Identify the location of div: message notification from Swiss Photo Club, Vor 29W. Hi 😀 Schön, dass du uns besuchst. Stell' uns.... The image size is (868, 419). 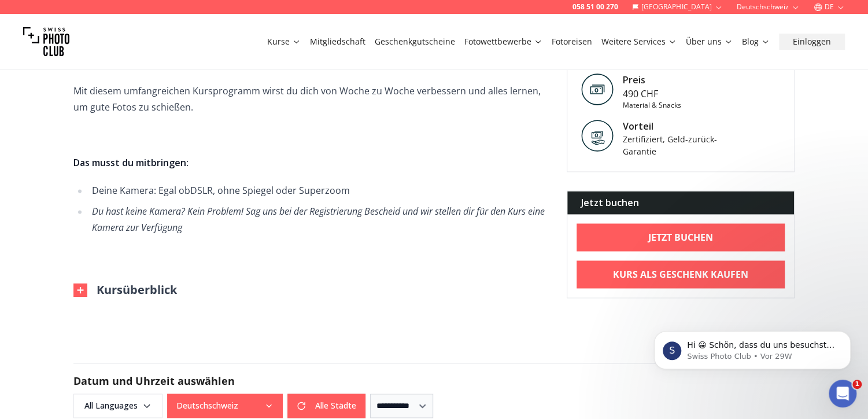
(115, 43).